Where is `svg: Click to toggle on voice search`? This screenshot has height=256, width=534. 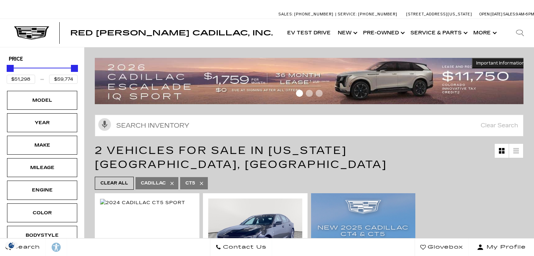
svg: Click to toggle on voice search is located at coordinates (105, 125).